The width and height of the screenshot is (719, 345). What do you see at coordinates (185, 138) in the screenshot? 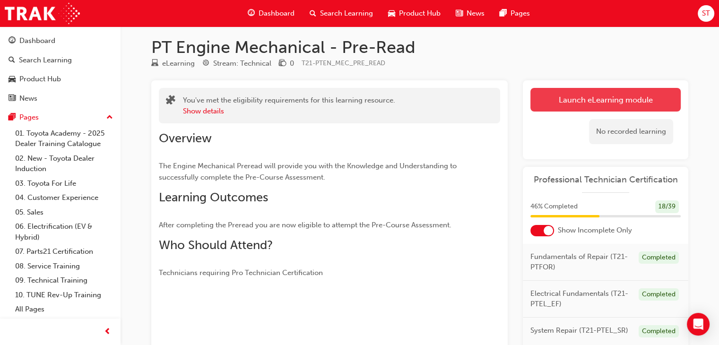
I see `span: Overview` at bounding box center [185, 138].